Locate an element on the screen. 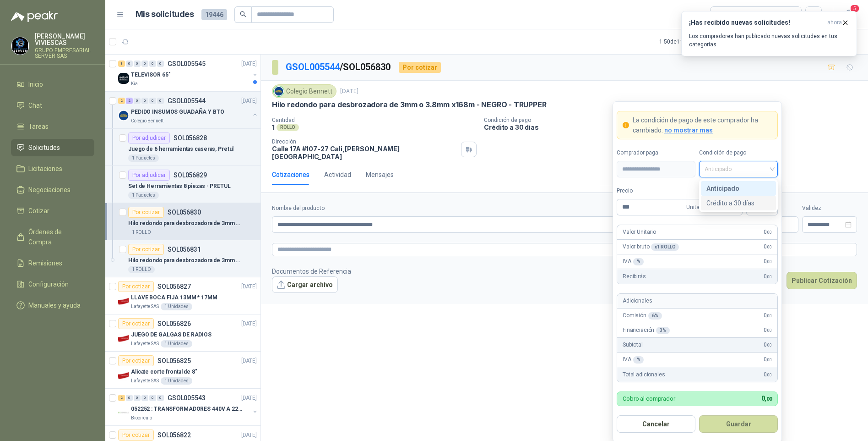 This screenshot has height=441, width=868. span: Anticipado is located at coordinates (739, 169).